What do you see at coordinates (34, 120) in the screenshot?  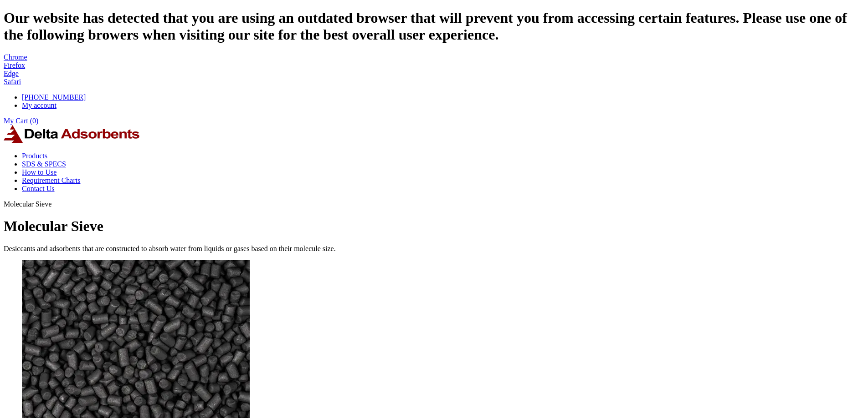 I see `span: 0` at bounding box center [34, 120].